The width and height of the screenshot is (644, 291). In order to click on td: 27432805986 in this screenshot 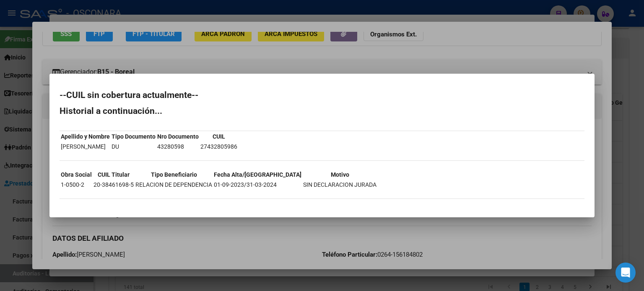, I will do `click(219, 146)`.